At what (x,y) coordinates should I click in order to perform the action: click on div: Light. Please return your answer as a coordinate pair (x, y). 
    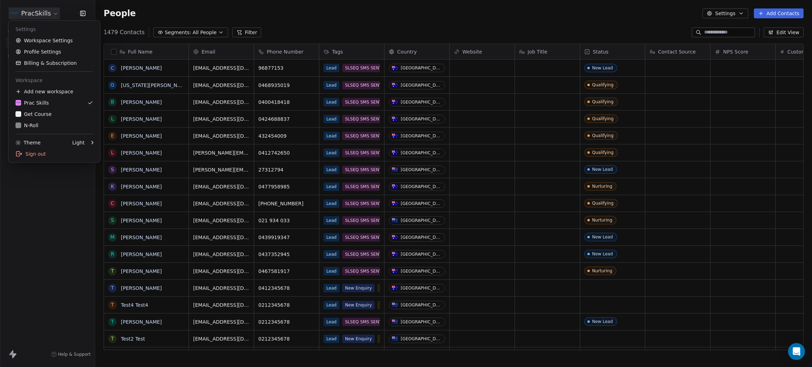
    Looking at the image, I should click on (78, 143).